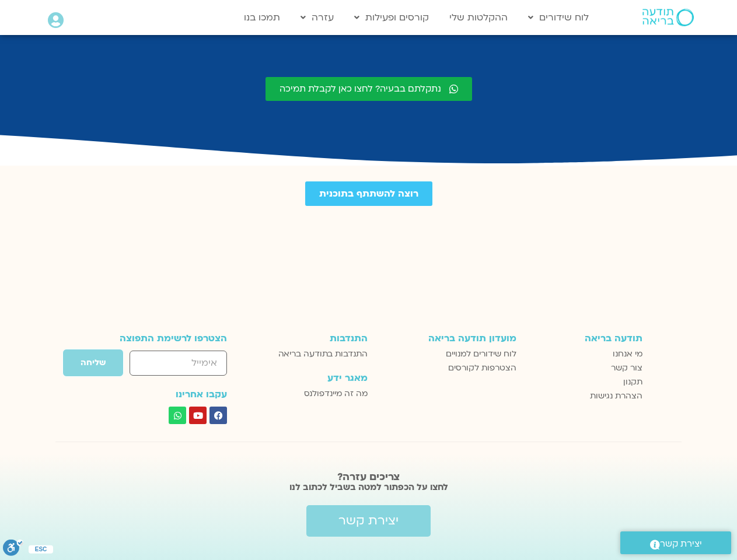 Image resolution: width=737 pixels, height=560 pixels. Describe the element at coordinates (448, 339) in the screenshot. I see `h3: מועדון תודעה בריאה` at that location.